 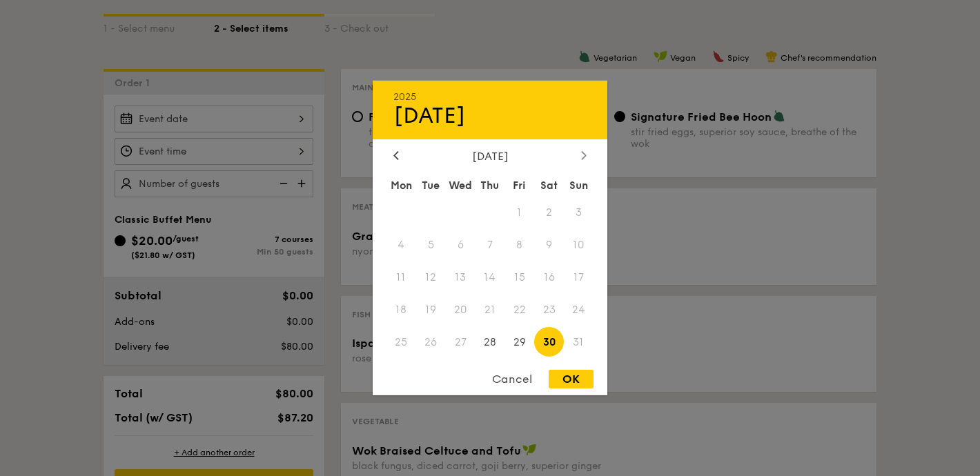 What do you see at coordinates (579, 245) in the screenshot?
I see `span: 10` at bounding box center [579, 245].